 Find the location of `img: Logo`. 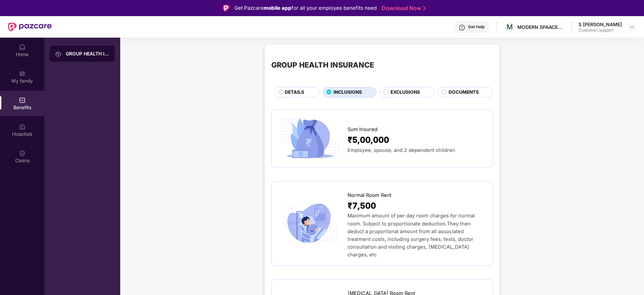

img: Logo is located at coordinates (227, 8).